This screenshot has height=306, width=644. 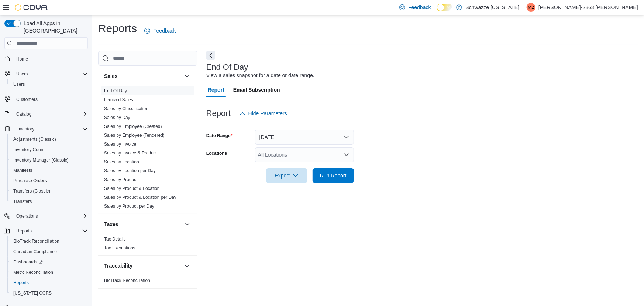 What do you see at coordinates (217, 153) in the screenshot?
I see `label: Locations` at bounding box center [217, 153].